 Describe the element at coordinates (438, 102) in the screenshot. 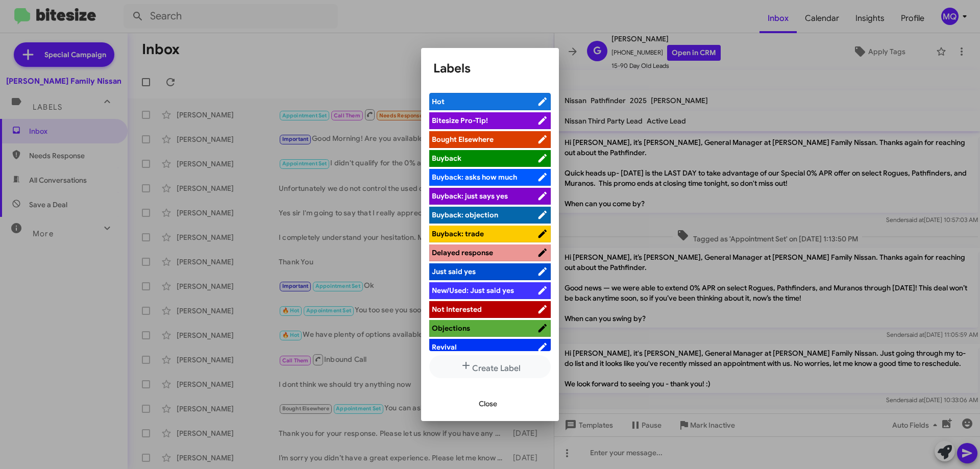

I see `span: Hot` at that location.